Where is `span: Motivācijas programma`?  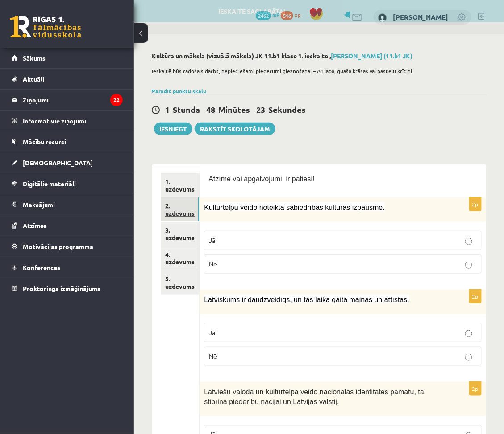
span: Motivācijas programma is located at coordinates (58, 247).